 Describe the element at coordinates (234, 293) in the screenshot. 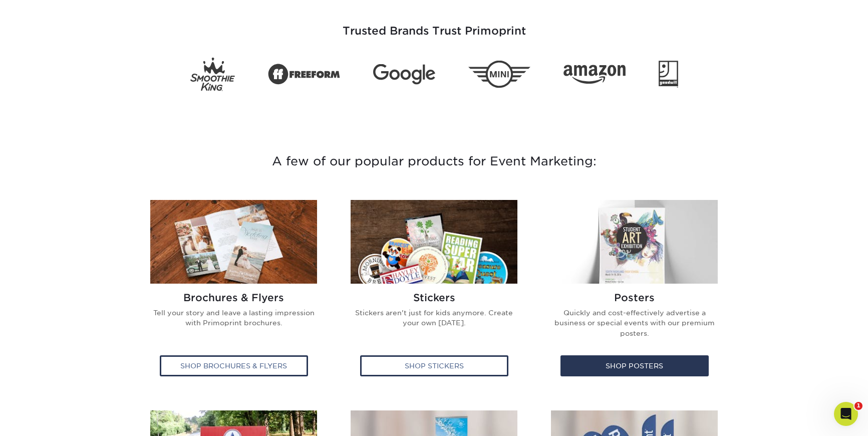

I see `a: Brochures & Flyers Brochures & Flyers Tell your story and leave a lasting impression with Primopr...` at that location.